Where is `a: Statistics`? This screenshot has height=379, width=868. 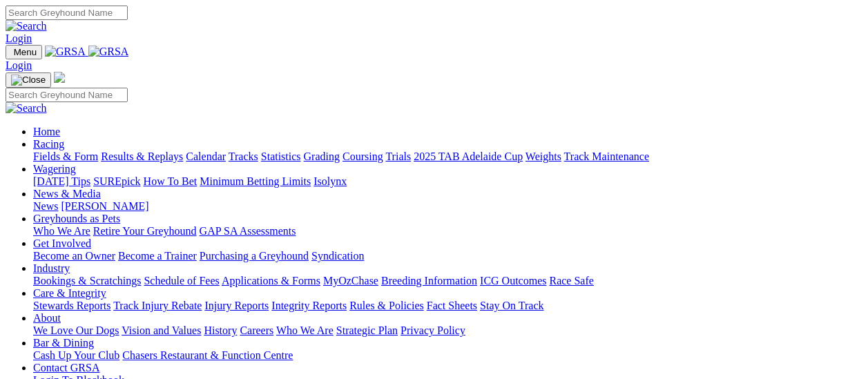 a: Statistics is located at coordinates (281, 156).